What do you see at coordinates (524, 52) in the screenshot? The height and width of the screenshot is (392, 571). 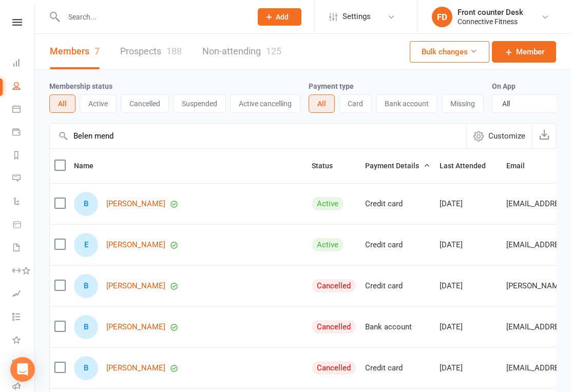 I see `a: Member` at bounding box center [524, 52].